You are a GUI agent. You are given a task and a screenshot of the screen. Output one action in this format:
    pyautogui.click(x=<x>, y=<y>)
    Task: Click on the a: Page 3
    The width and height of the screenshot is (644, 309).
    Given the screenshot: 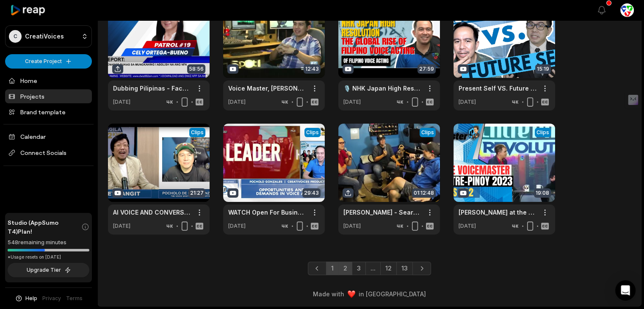 What is the action you would take?
    pyautogui.click(x=359, y=269)
    